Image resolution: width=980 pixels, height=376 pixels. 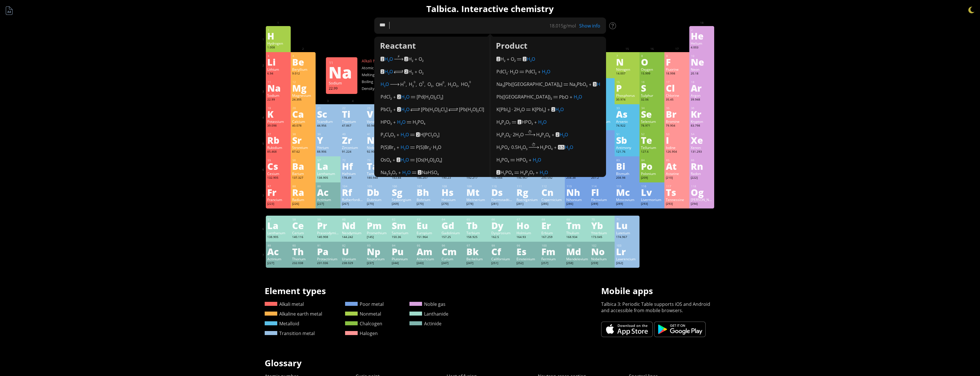 What do you see at coordinates (627, 96) in the screenshot?
I see `div: Phosphorus` at bounding box center [627, 96].